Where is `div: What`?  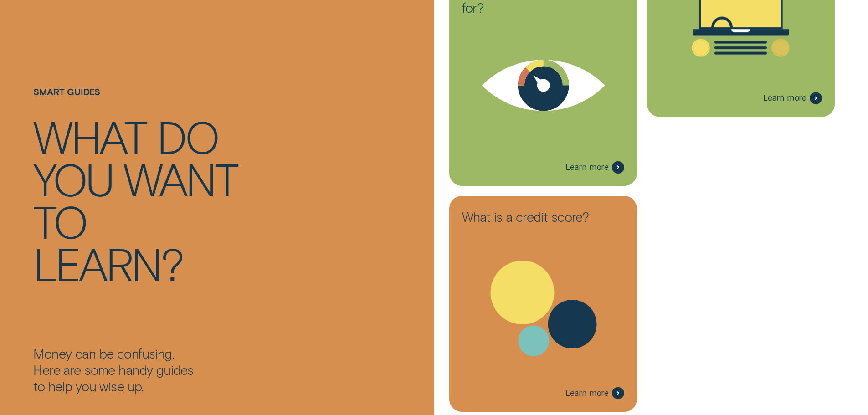 div: What is located at coordinates (89, 136).